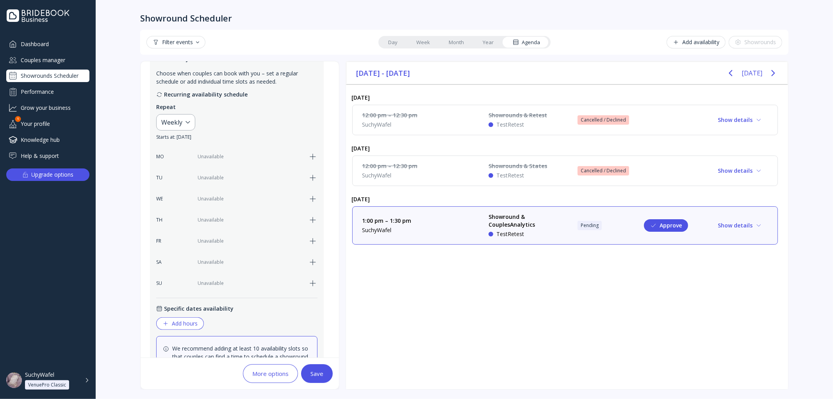 The image size is (833, 399). What do you see at coordinates (48, 76) in the screenshot?
I see `div: Showrounds Scheduler` at bounding box center [48, 76].